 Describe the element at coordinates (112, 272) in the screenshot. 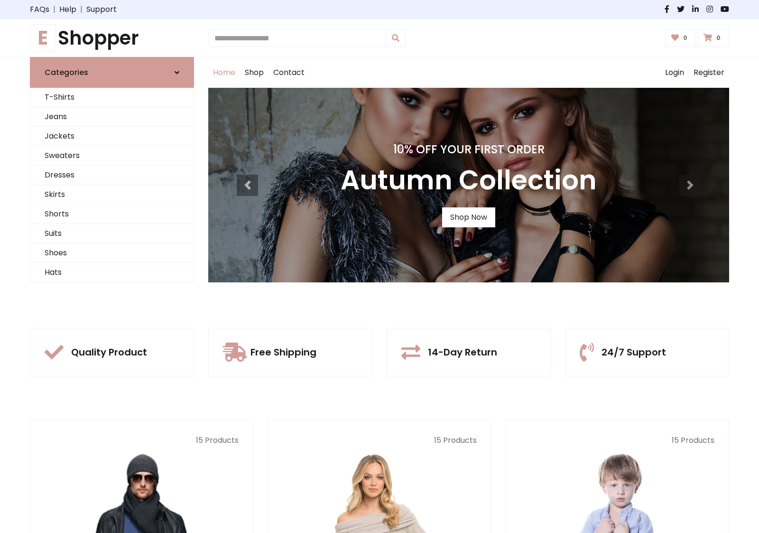

I see `a: Hats` at that location.